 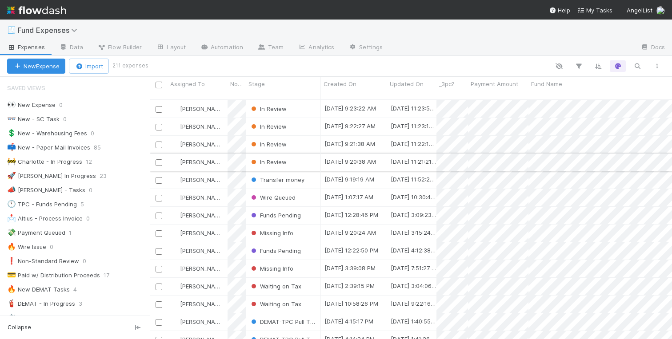 I want to click on span: Collapse, so click(x=19, y=328).